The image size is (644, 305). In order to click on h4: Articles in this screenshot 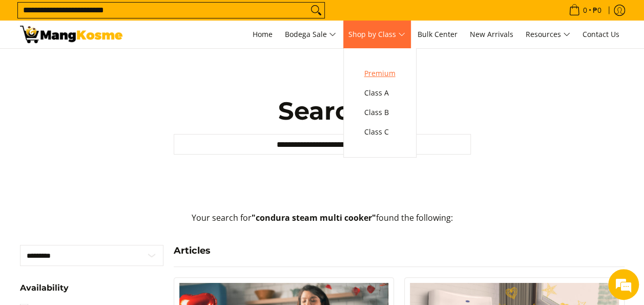, I will do `click(399, 250)`.